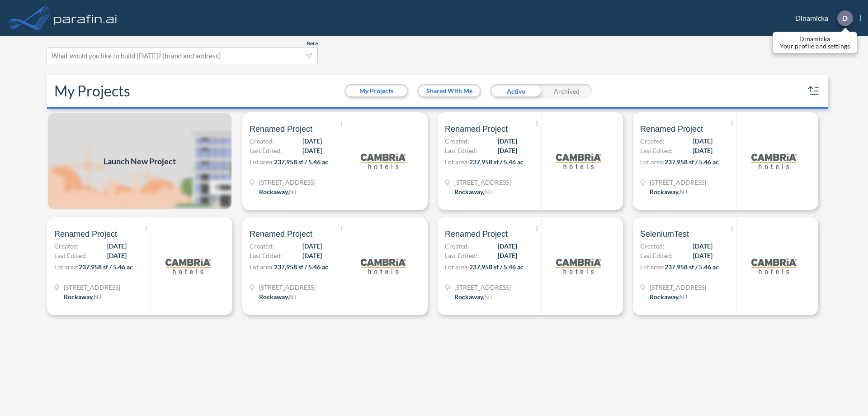 The image size is (868, 416). I want to click on h2: My Projects, so click(92, 90).